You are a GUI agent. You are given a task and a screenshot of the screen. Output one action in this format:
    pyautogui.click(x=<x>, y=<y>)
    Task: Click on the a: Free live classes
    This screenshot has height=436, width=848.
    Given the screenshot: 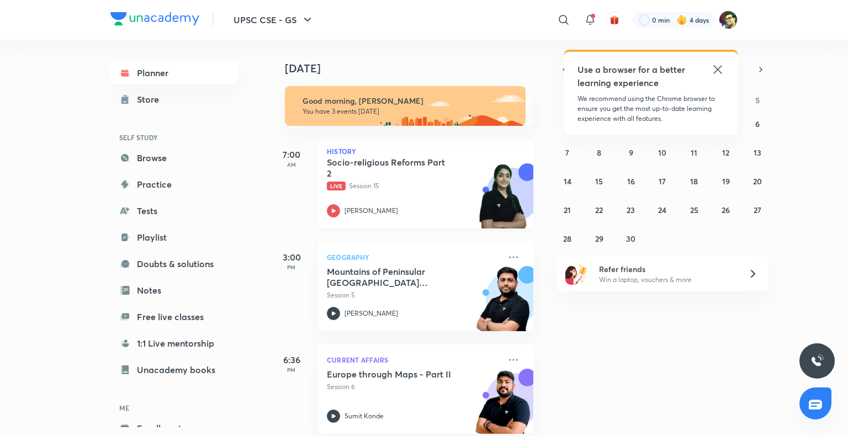 What is the action you would take?
    pyautogui.click(x=175, y=317)
    